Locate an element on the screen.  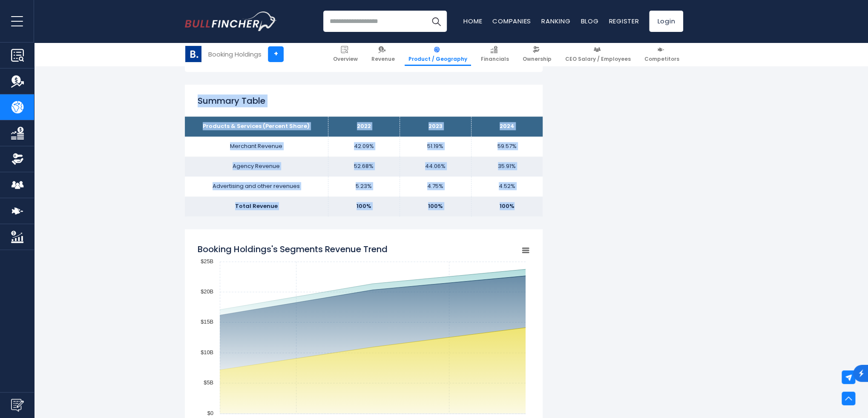
td: 4.52% is located at coordinates (506, 186).